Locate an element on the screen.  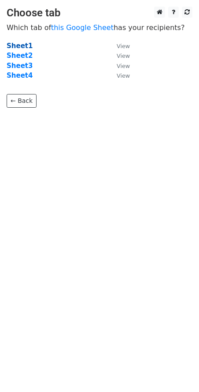
strong: Sheet4 is located at coordinates (19, 75).